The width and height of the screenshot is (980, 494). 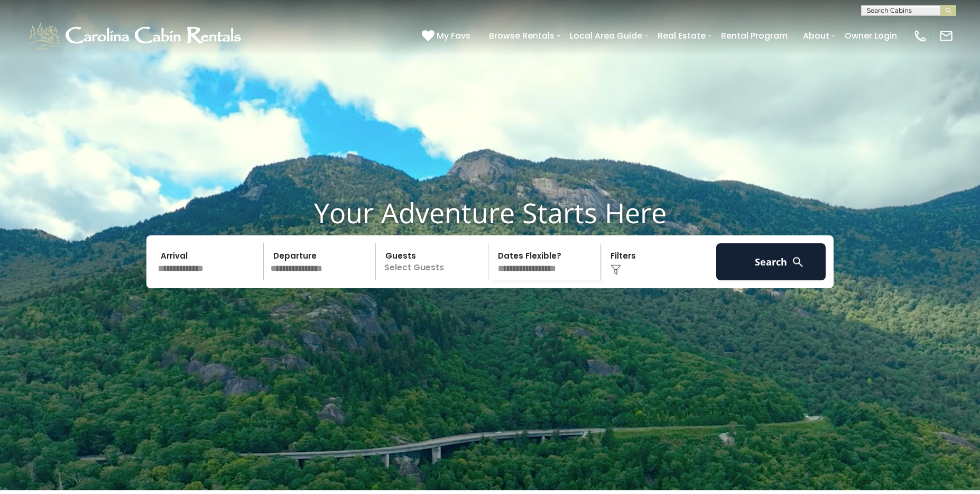 What do you see at coordinates (522, 35) in the screenshot?
I see `a: Browse Rentals` at bounding box center [522, 35].